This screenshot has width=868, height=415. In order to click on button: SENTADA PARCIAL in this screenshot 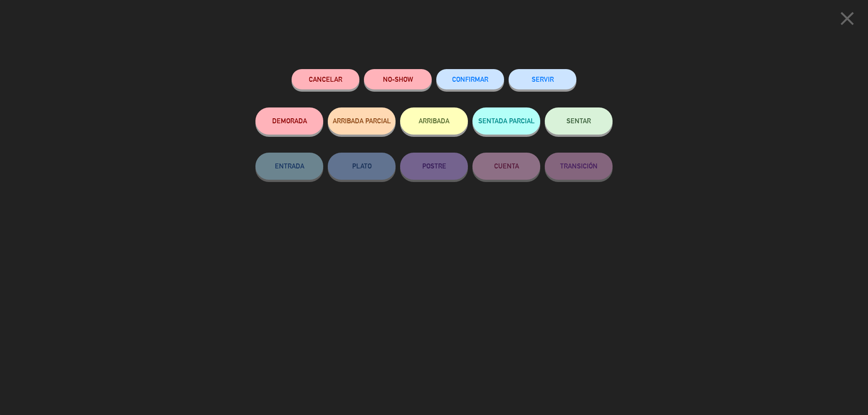, I will do `click(507, 121)`.